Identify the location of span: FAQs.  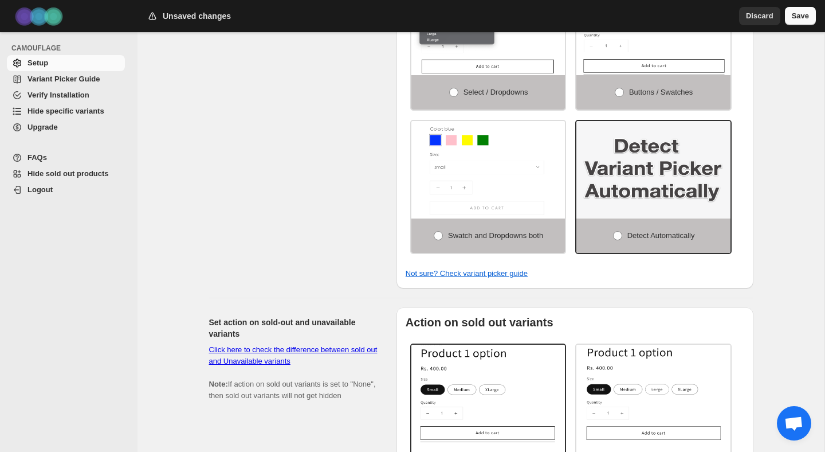
(37, 157).